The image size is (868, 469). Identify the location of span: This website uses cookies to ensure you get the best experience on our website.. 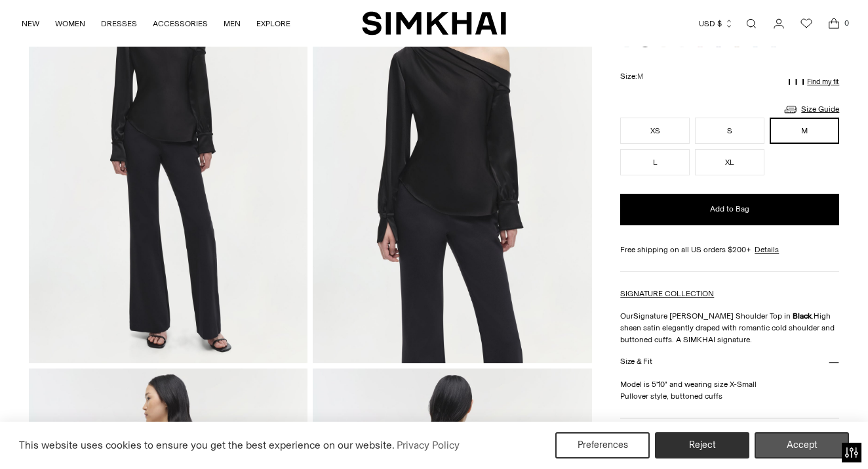
(206, 444).